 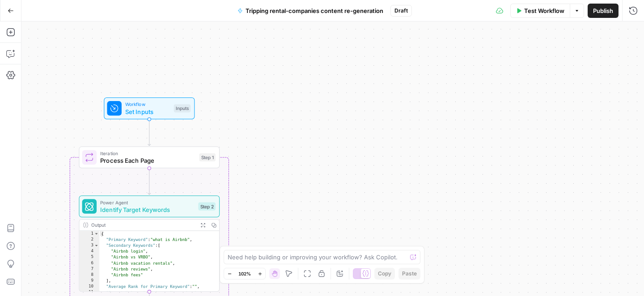 What do you see at coordinates (149, 181) in the screenshot?
I see `g: Edge from step_1 to step_2` at bounding box center [149, 181].